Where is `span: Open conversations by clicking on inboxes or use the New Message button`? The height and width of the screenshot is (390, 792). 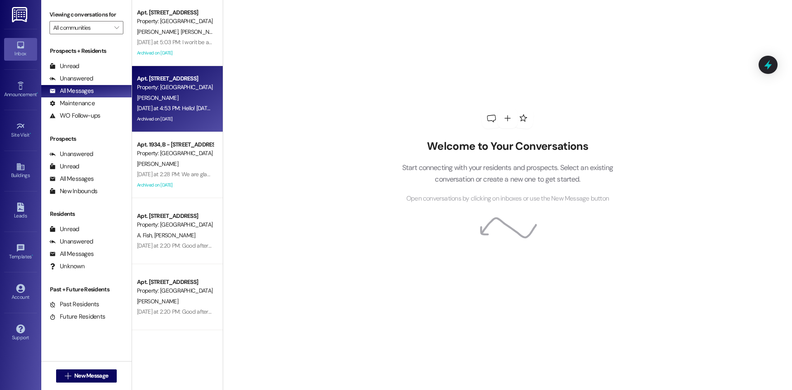 span: Open conversations by clicking on inboxes or use the New Message button is located at coordinates (508, 198).